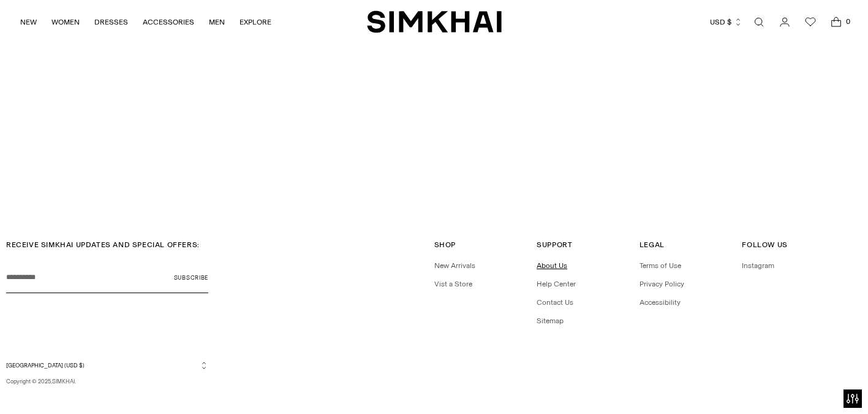 This screenshot has height=414, width=868. Describe the element at coordinates (836, 22) in the screenshot. I see `a: Open cart modal` at that location.